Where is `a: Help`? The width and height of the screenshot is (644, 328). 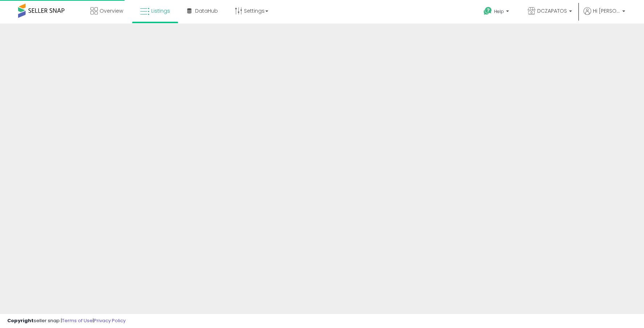
a: Help is located at coordinates (497, 12).